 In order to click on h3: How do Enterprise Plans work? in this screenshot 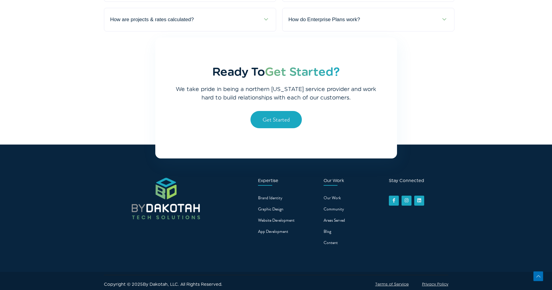, I will do `click(324, 20)`.